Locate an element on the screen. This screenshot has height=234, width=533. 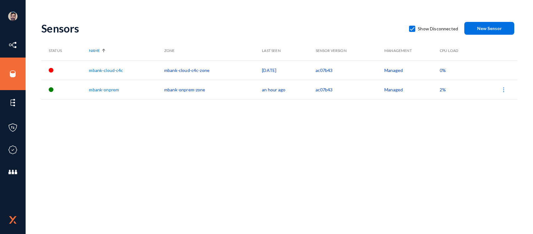
th: Zone is located at coordinates (213, 51).